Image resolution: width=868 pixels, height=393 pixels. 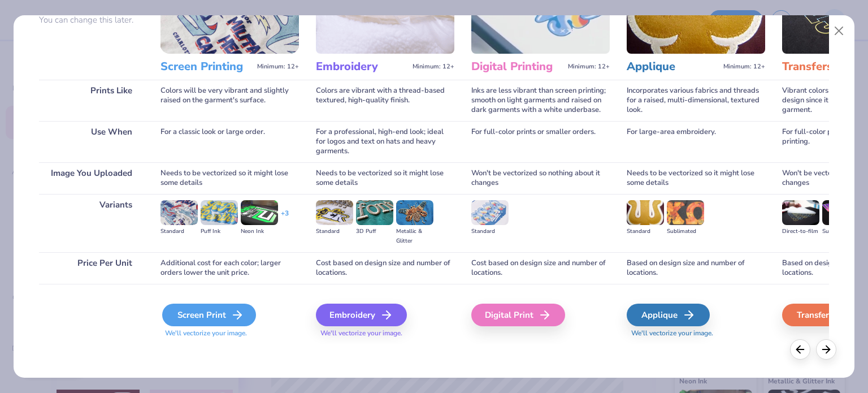 What do you see at coordinates (91, 268) in the screenshot?
I see `div: Price Per Unit` at bounding box center [91, 268].